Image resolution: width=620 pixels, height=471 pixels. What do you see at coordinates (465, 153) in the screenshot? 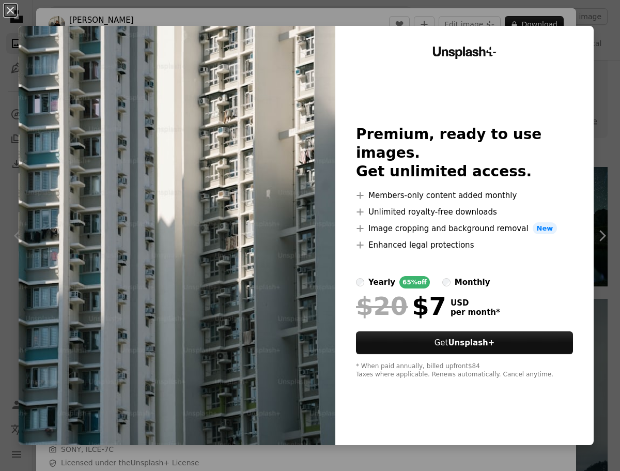
I see `h2: Premium, ready to use images. Get unlimited access.` at bounding box center [465, 153].